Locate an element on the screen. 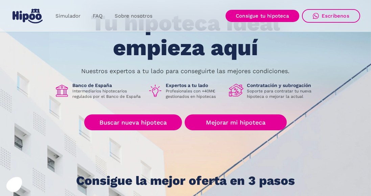  a: Consigue tu hipoteca is located at coordinates (263, 16).